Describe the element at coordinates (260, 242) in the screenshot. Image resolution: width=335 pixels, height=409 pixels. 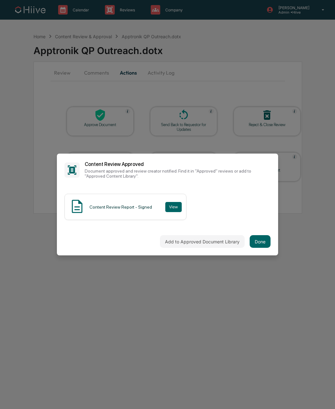
I see `button: Done` at that location.